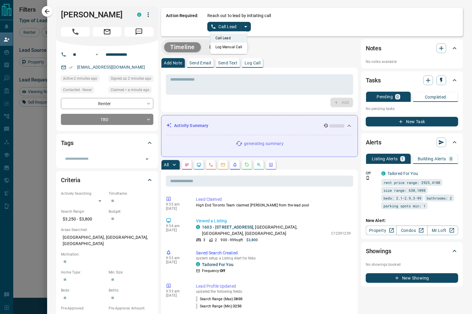 Image resolution: width=472 pixels, height=314 pixels. Describe the element at coordinates (131, 273) in the screenshot. I see `p: Min Size:` at that location.